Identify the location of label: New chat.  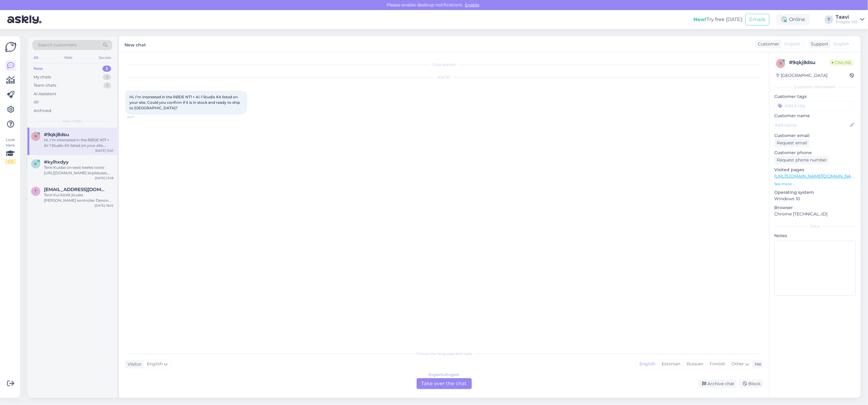
(135, 44).